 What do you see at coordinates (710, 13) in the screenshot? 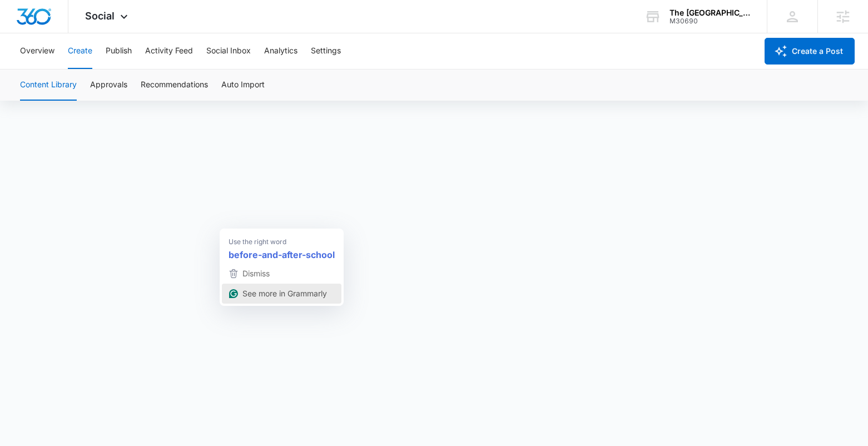
I see `div: account name` at bounding box center [710, 13].